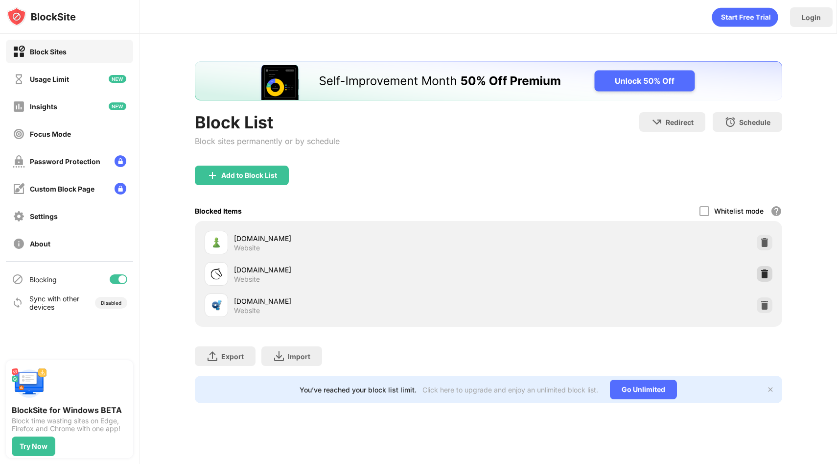  Describe the element at coordinates (19, 161) in the screenshot. I see `img: password-protection-off.svg` at that location.